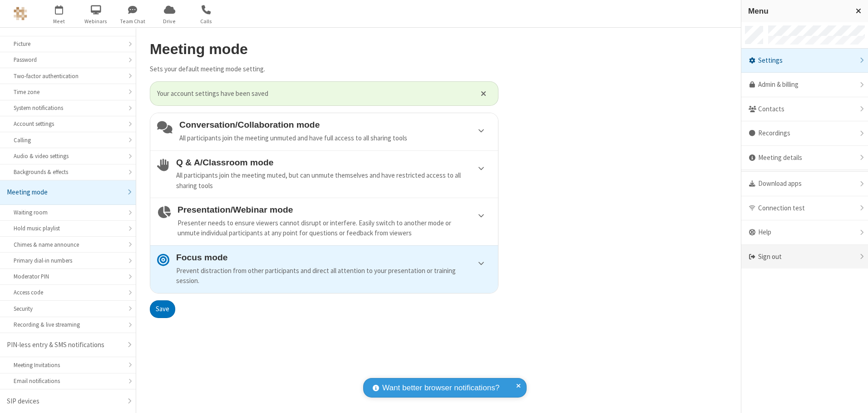 This screenshot has height=413, width=868. What do you see at coordinates (334, 210) in the screenshot?
I see `h4: Presentation/Webinar mode` at bounding box center [334, 210].